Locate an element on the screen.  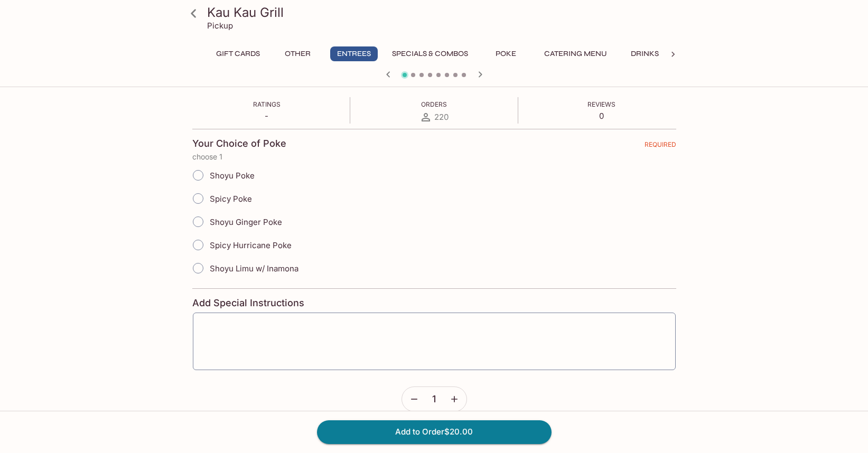
span: Spicy Poke is located at coordinates (231, 199).